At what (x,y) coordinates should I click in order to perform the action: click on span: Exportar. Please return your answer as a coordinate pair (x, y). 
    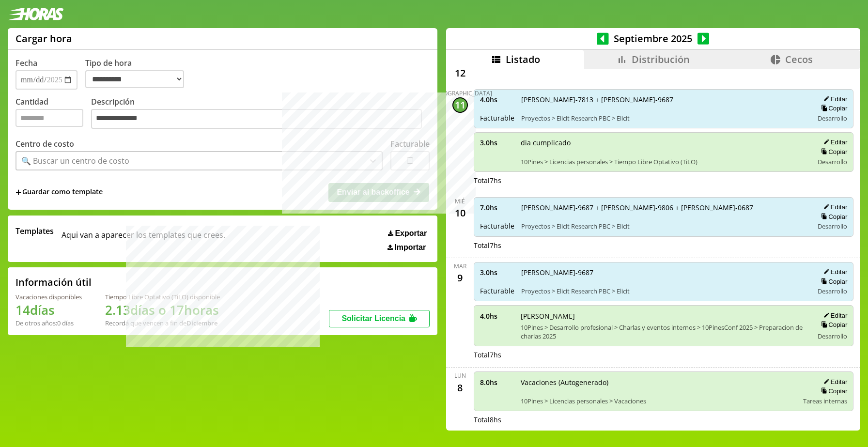
    Looking at the image, I should click on (411, 233).